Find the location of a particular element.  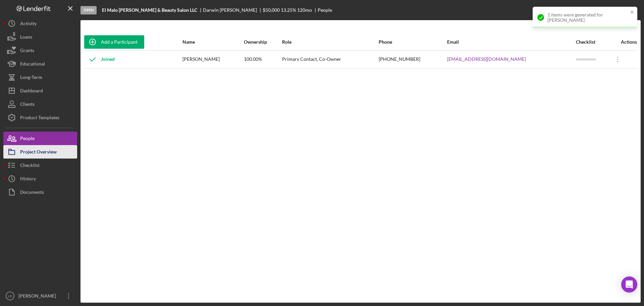

div: Clients is located at coordinates (27, 105).